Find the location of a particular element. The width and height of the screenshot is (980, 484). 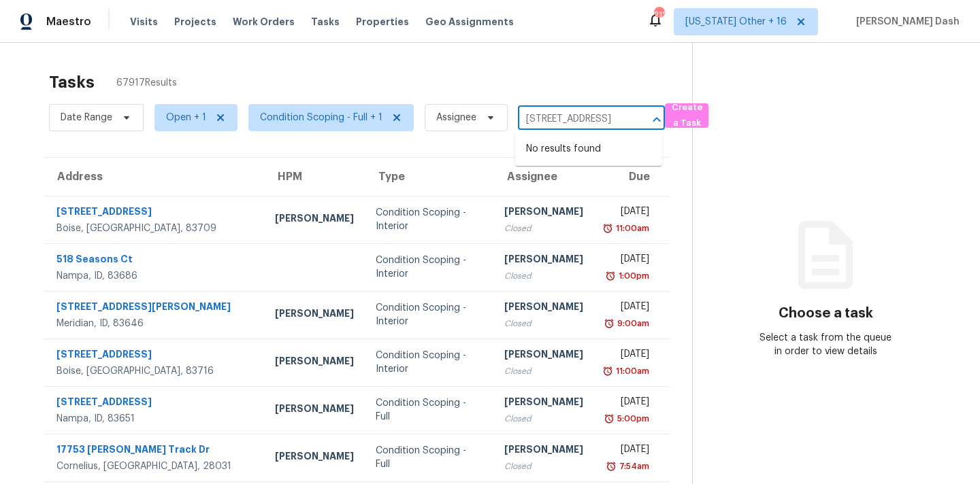

div: 212 is located at coordinates (659, 15).